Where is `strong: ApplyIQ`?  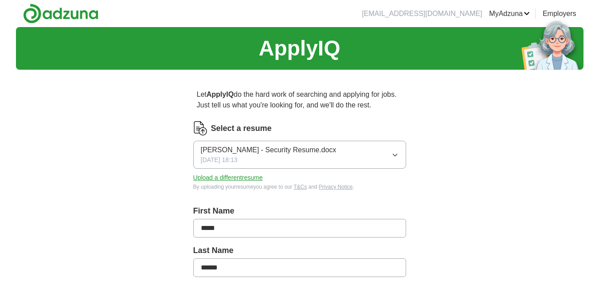
strong: ApplyIQ is located at coordinates (220, 94).